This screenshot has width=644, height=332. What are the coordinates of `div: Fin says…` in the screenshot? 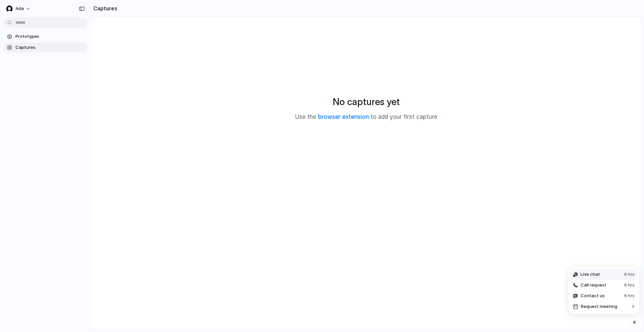 It's located at (67, 121).